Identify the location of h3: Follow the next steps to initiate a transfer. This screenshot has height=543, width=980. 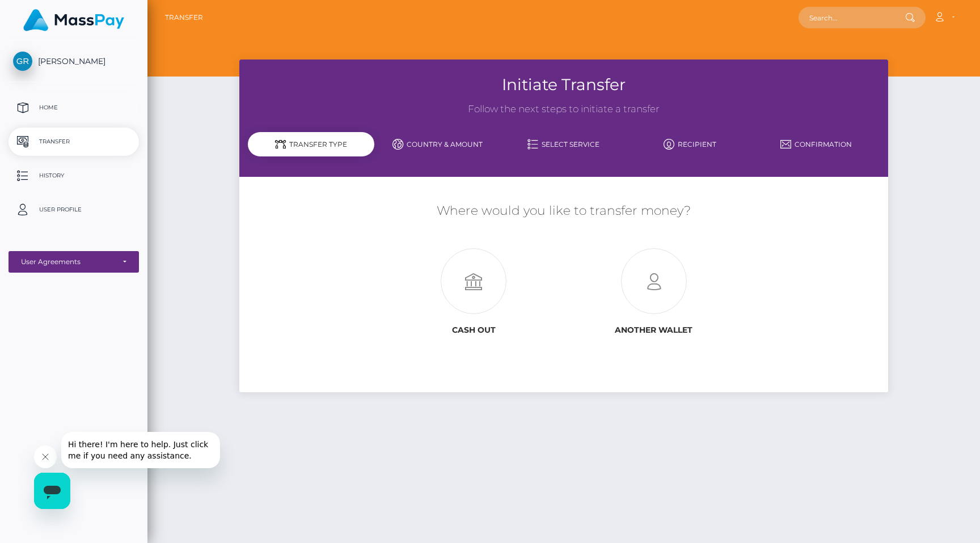
(563, 110).